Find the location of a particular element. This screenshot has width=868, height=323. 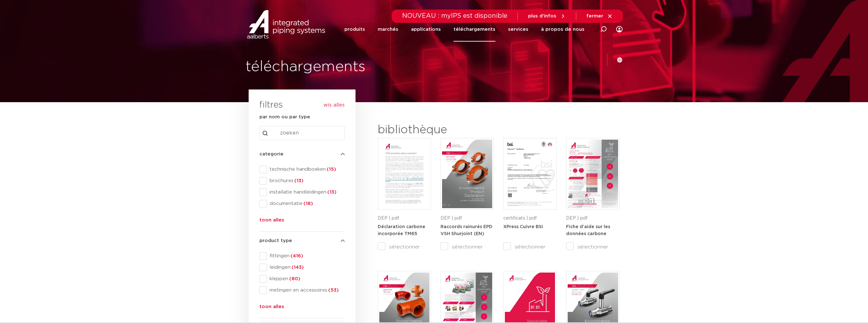

h4: product type is located at coordinates (302, 241).